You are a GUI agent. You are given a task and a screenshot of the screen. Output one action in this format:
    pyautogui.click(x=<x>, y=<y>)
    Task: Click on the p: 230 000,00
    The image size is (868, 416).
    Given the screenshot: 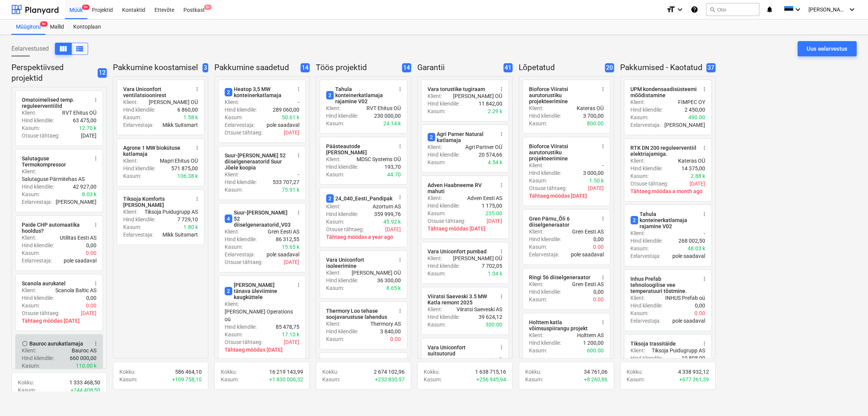 What is the action you would take?
    pyautogui.click(x=387, y=116)
    